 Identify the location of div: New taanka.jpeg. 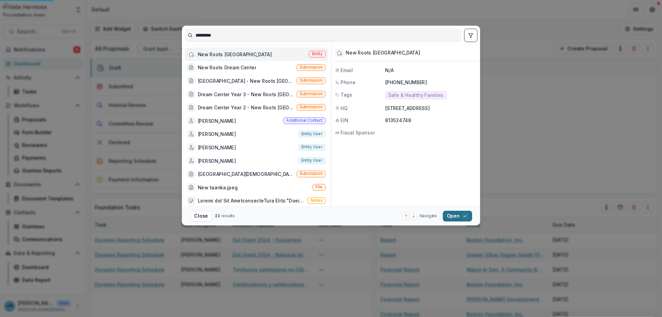
(218, 187).